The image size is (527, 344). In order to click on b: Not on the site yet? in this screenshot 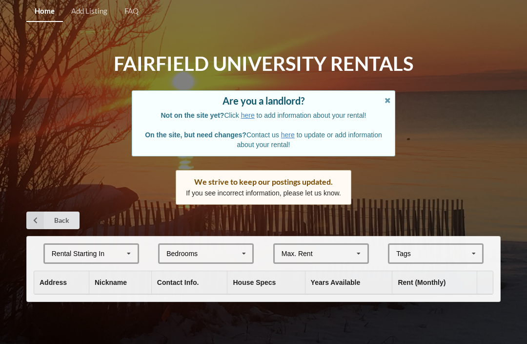, I will do `click(193, 115)`.